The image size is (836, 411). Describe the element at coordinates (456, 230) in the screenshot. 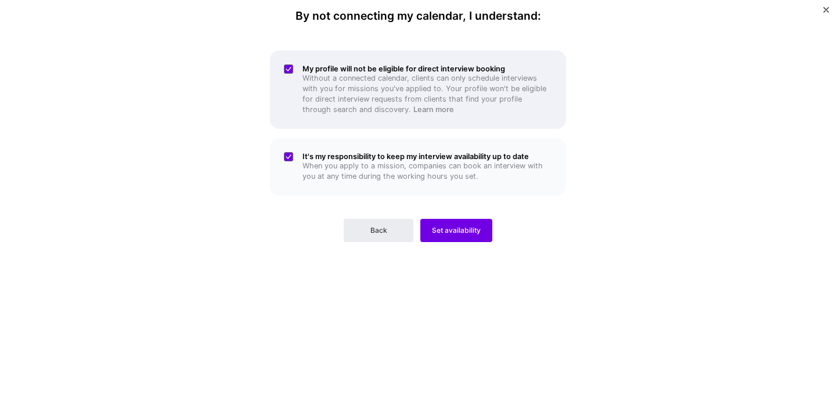

I see `span: Set availability` at that location.